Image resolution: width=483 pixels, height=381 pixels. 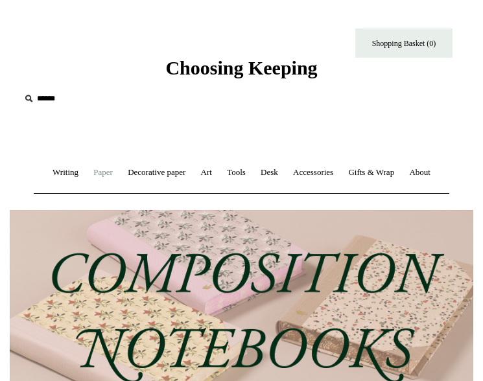 I want to click on a: Decorative paper, so click(x=156, y=172).